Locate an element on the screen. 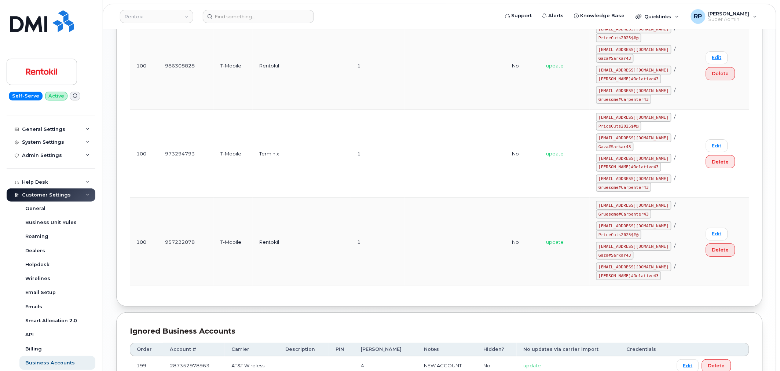 This screenshot has height=371, width=780. span: Support is located at coordinates (522, 16).